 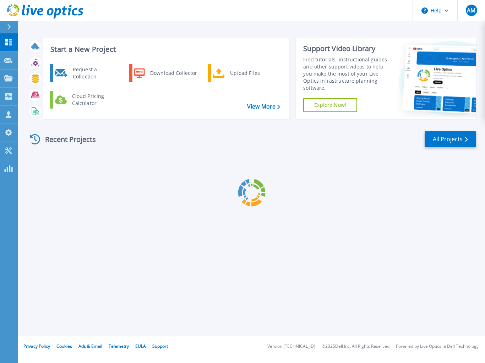 What do you see at coordinates (119, 346) in the screenshot?
I see `a: Telemetry` at bounding box center [119, 346].